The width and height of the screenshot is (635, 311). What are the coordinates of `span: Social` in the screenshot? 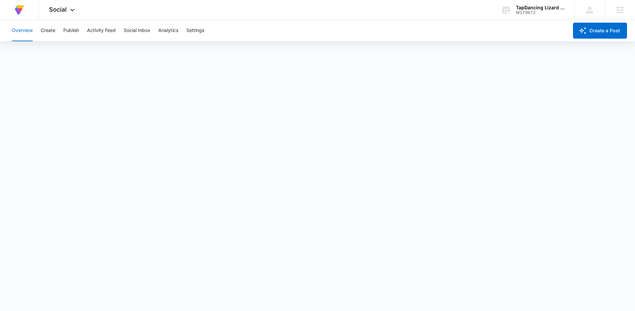 It's located at (58, 9).